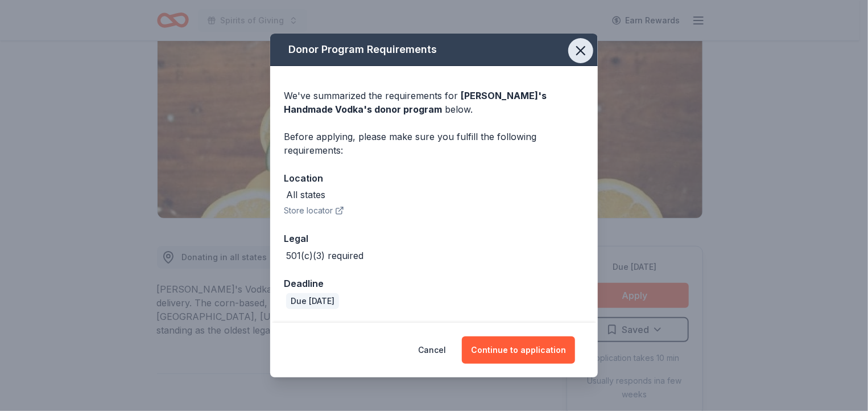 This screenshot has width=868, height=411. What do you see at coordinates (434, 143) in the screenshot?
I see `div: Before applying, please make sure you fulfill the following requirements:` at bounding box center [434, 143].